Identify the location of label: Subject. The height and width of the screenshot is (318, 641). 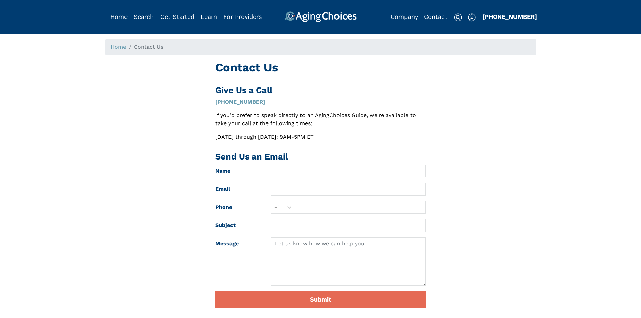
(238, 226).